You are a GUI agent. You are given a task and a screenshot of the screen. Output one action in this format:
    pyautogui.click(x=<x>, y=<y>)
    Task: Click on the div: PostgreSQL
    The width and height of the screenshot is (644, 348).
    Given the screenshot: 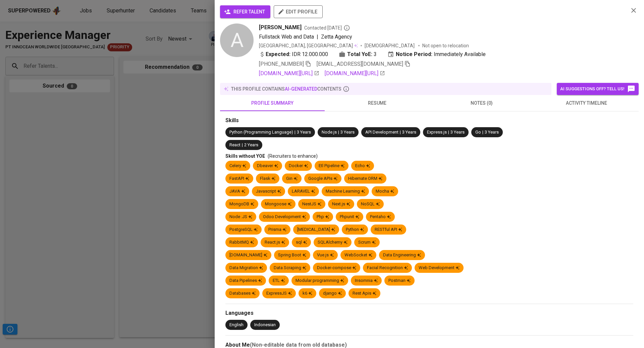 What is the action you would take?
    pyautogui.click(x=244, y=229)
    